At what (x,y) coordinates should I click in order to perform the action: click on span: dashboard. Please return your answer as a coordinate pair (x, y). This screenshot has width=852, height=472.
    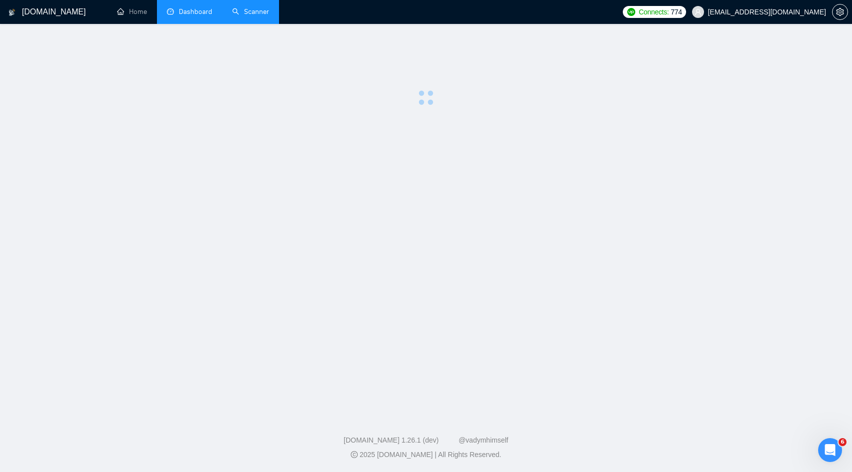
    Looking at the image, I should click on (170, 11).